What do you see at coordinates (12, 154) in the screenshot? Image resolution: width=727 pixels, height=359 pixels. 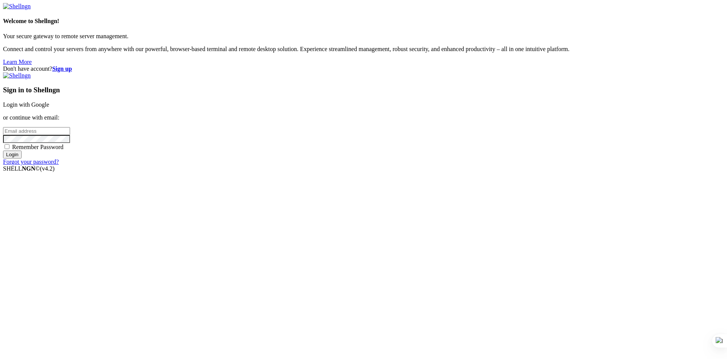 I see `input: Login` at bounding box center [12, 154].